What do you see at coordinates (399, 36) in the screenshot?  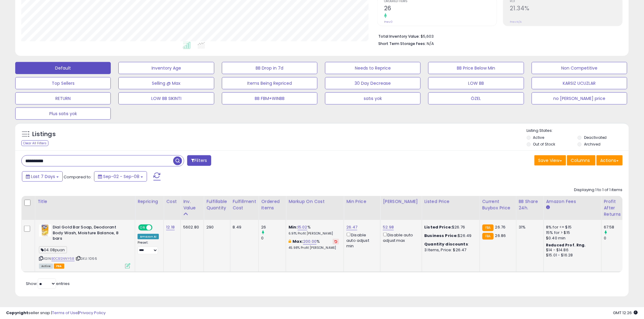 I see `b: Total Inventory Value:` at bounding box center [399, 36].